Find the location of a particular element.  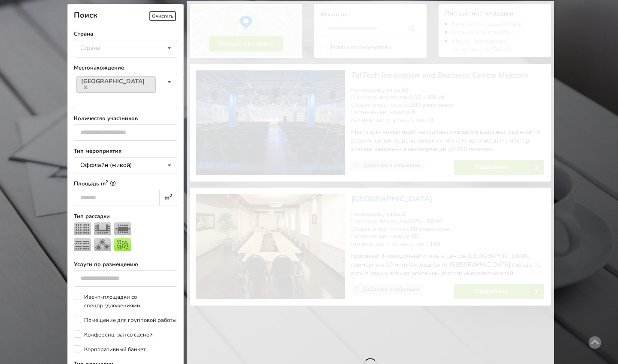

label: Площадь m is located at coordinates (125, 184).